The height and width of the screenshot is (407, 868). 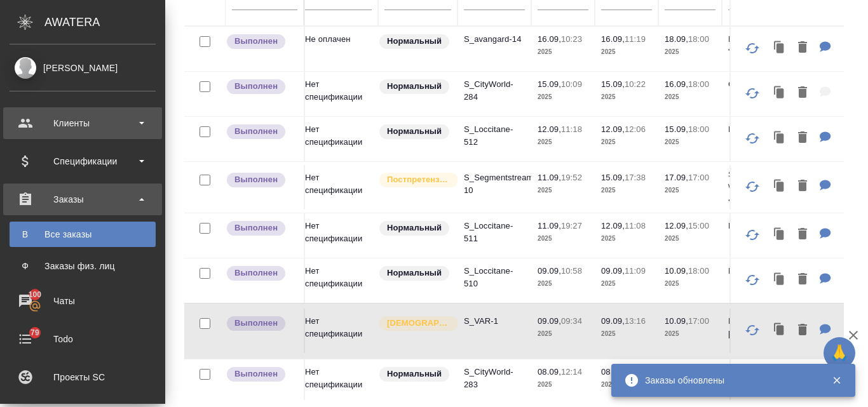 I want to click on p: 11:18, so click(x=571, y=128).